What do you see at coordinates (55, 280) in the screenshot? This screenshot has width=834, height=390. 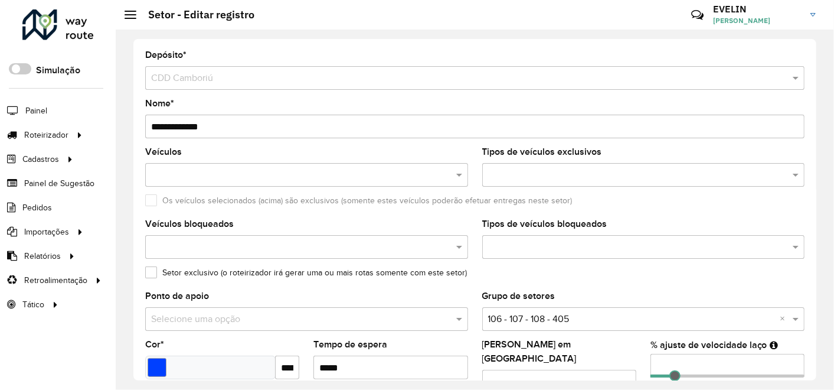 I see `span: Retroalimentação` at bounding box center [55, 280].